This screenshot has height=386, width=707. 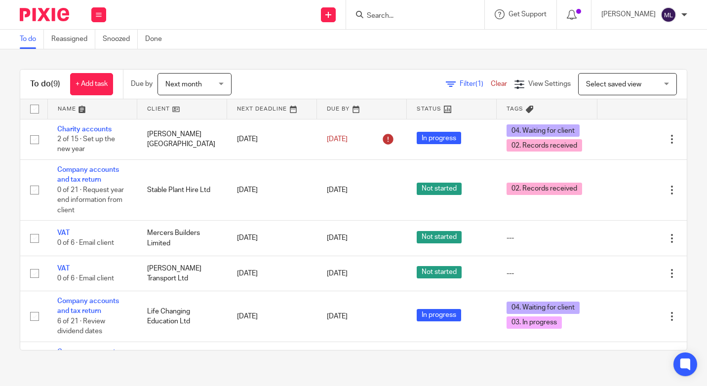 I want to click on a: To do, so click(x=32, y=39).